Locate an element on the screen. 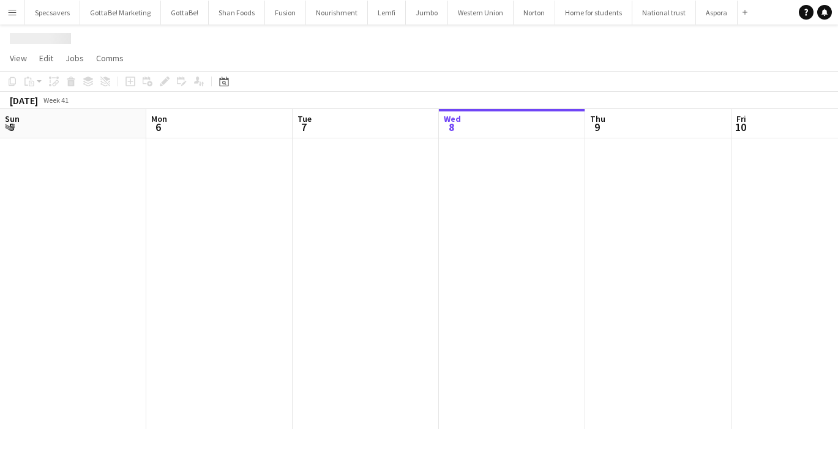 Image resolution: width=838 pixels, height=450 pixels. span: Tue is located at coordinates (304, 119).